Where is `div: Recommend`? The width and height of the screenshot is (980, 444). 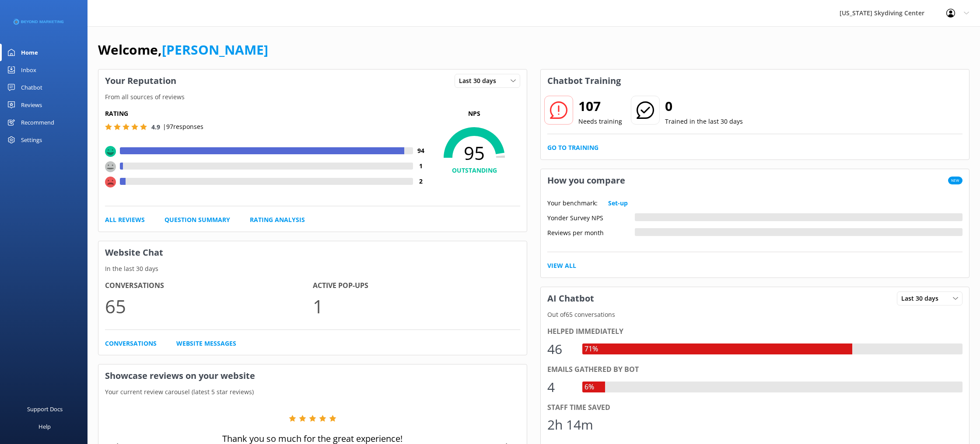 div: Recommend is located at coordinates (38, 123).